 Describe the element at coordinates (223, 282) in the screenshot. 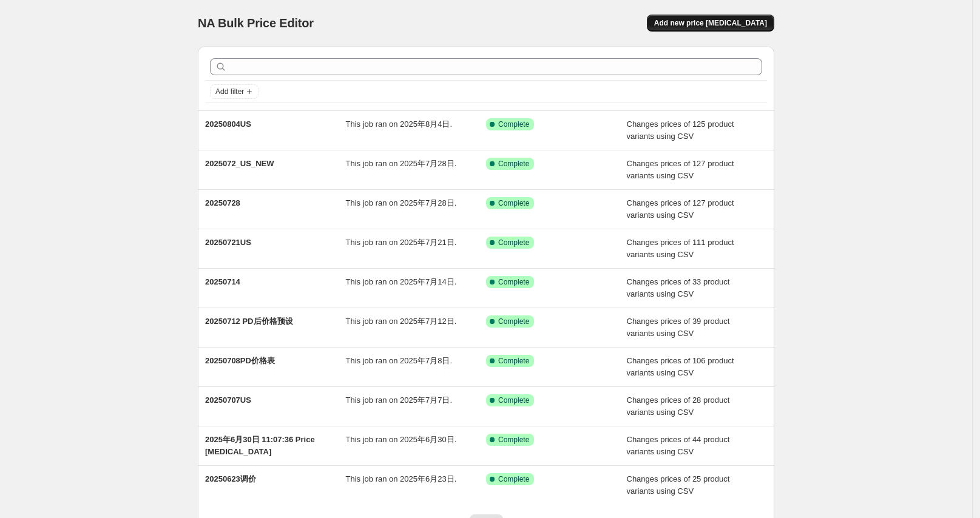

I see `span: 20250714` at that location.